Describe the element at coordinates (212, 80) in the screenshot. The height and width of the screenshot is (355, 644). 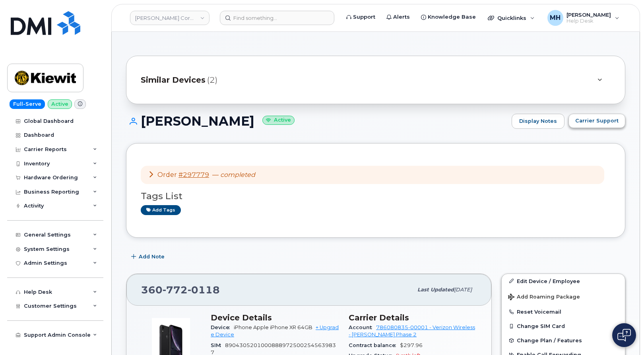
I see `span: (2)` at that location.